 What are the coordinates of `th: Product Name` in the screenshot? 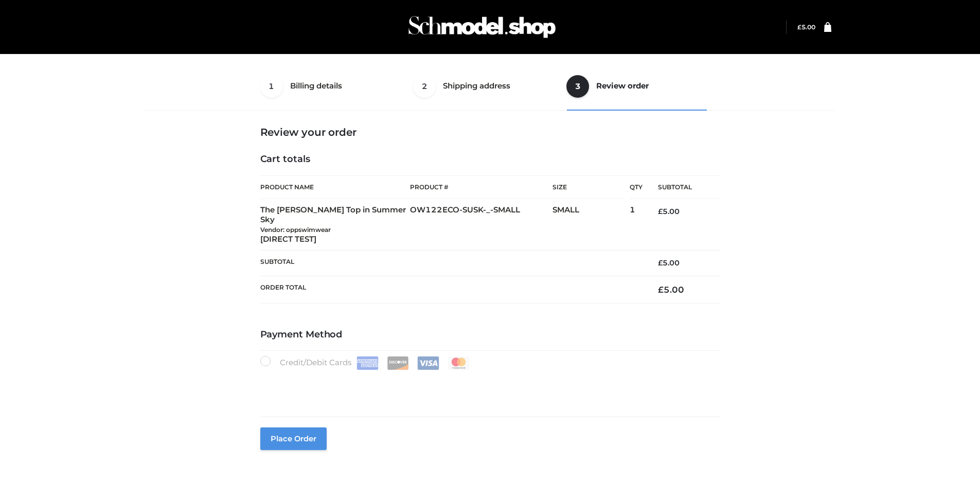 It's located at (335, 187).